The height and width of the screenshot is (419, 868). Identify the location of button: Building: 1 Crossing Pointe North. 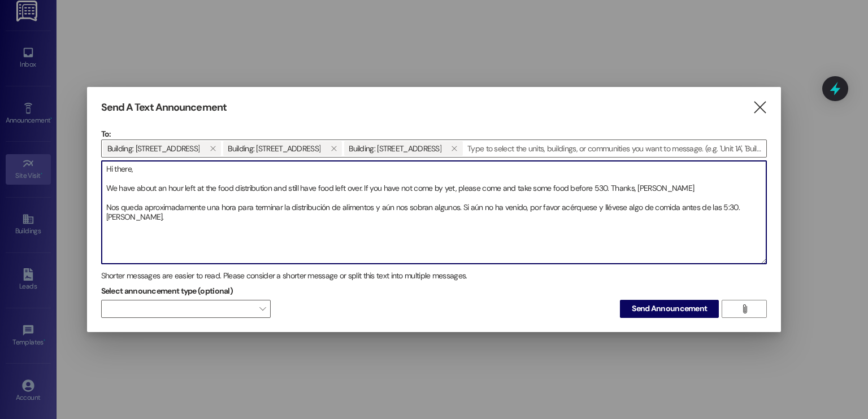
(213, 149).